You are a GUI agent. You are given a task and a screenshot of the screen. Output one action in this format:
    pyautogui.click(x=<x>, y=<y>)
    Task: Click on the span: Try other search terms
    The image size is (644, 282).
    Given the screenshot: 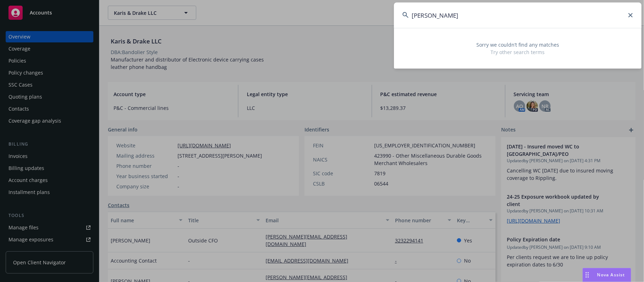 What is the action you would take?
    pyautogui.click(x=518, y=52)
    